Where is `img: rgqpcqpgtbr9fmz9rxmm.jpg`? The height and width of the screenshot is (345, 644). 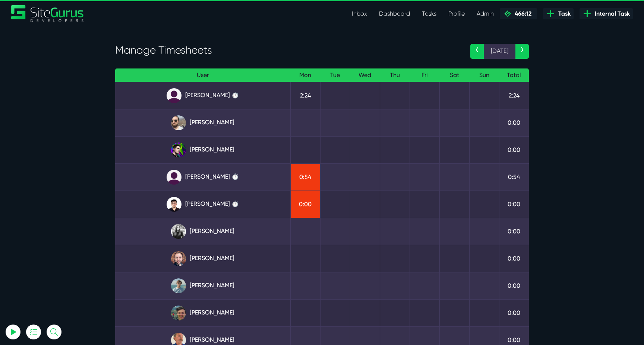 img: rgqpcqpgtbr9fmz9rxmm.jpg is located at coordinates (178, 231).